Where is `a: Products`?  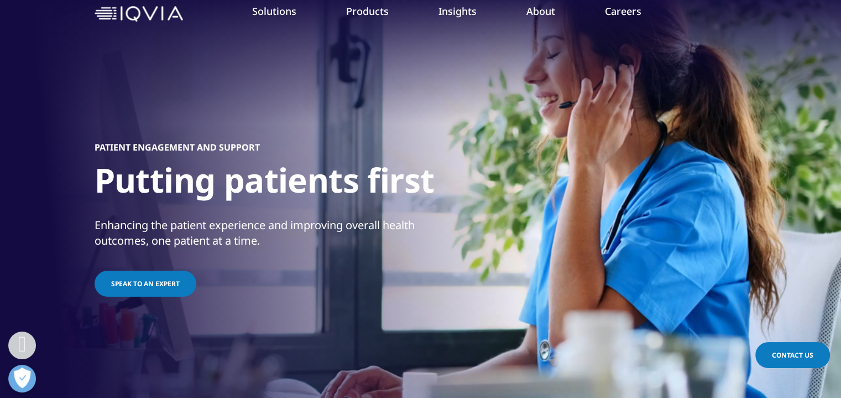
a: Products is located at coordinates (367, 11).